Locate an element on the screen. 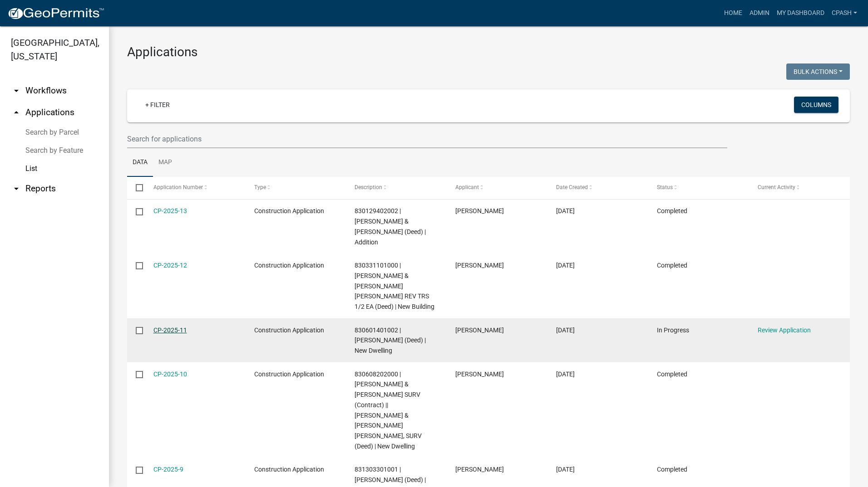 The image size is (868, 487). a: + Filter is located at coordinates (158, 105).